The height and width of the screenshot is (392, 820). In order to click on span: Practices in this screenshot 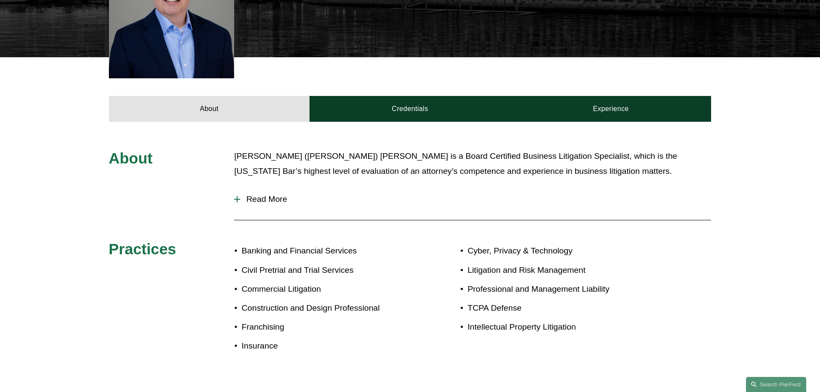, I will do `click(143, 249)`.